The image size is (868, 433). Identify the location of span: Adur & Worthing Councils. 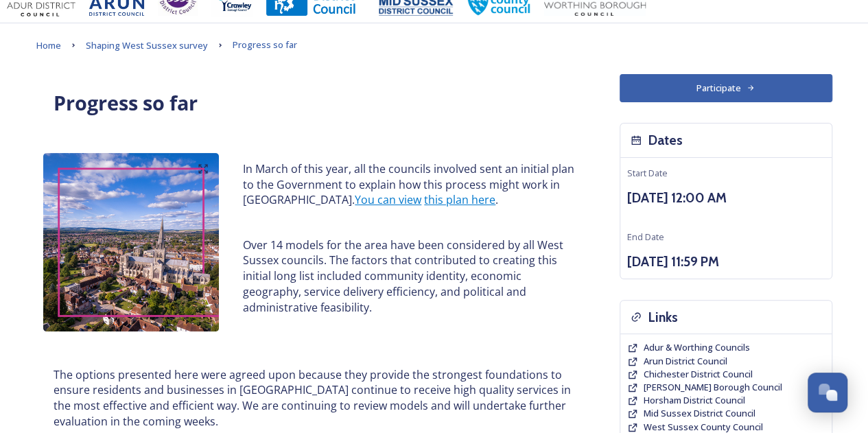
(696, 347).